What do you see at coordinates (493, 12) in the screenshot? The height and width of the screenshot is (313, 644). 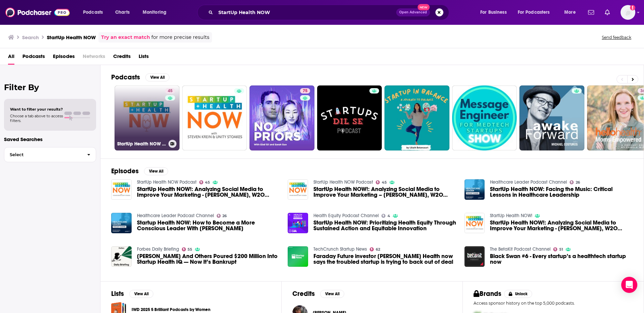 I see `span: For Business` at bounding box center [493, 12].